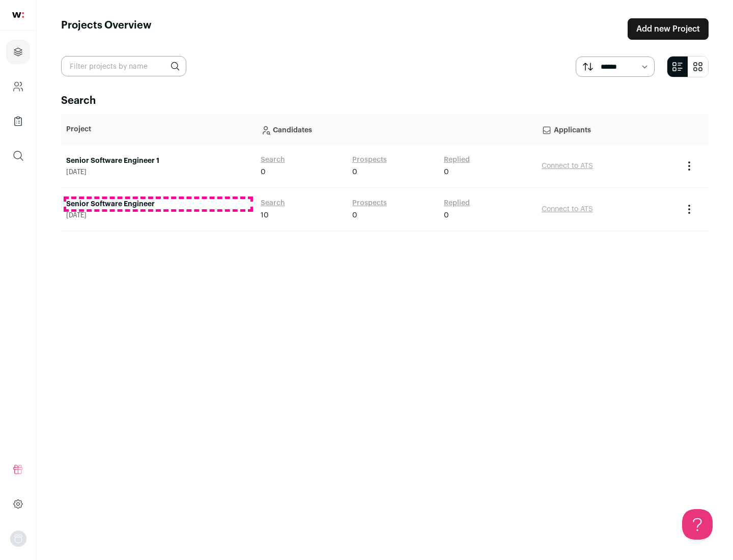 The image size is (733, 560). Describe the element at coordinates (18, 15) in the screenshot. I see `img: wellfound-shorthand-0d5821cbd27db2630d0214b213865d53afaa358527fdda9d0ea32b1df1b89c2c.svg` at that location.